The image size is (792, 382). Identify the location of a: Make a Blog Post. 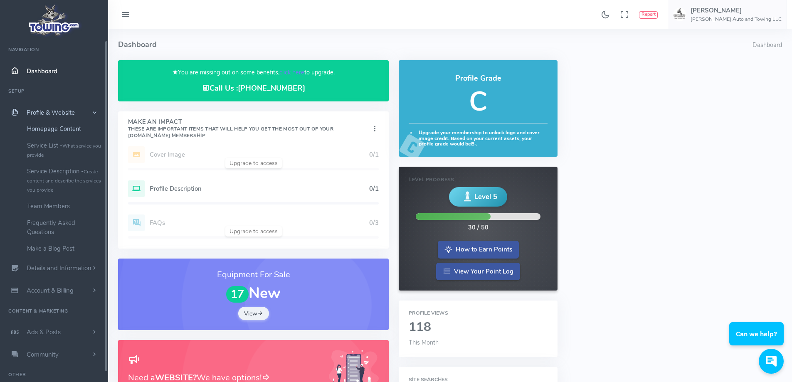
(64, 249).